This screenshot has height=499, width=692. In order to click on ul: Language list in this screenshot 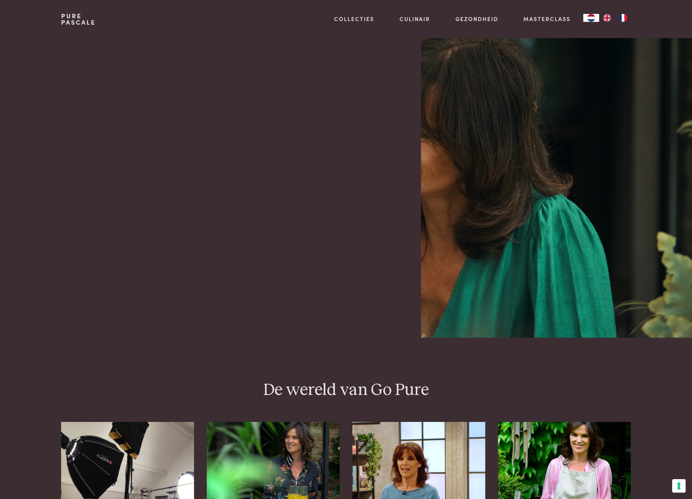, I will do `click(615, 18)`.